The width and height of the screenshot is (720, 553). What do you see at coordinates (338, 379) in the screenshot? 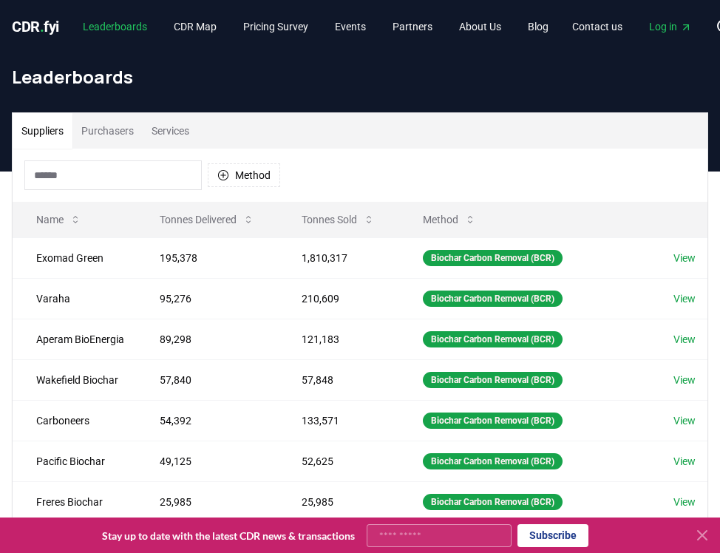
I see `td: 57,848` at bounding box center [338, 379].